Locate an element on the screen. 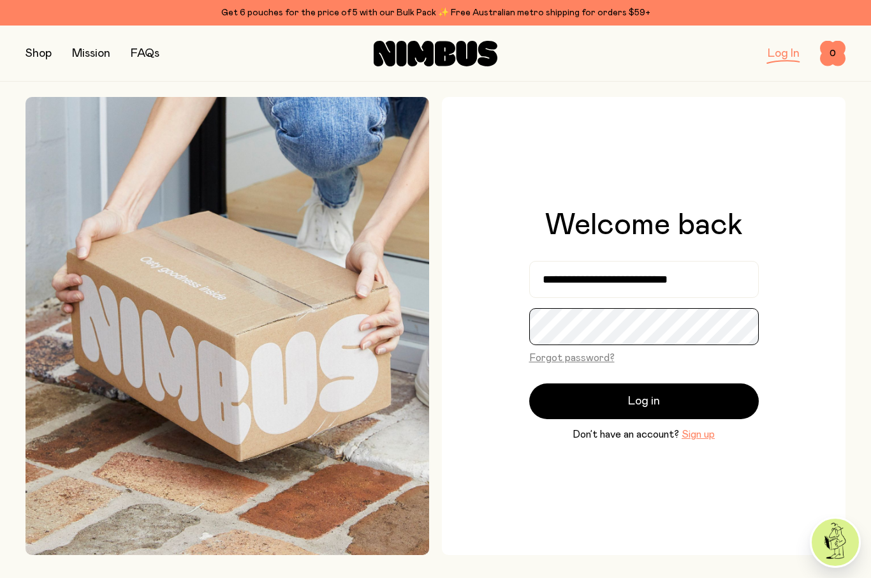 This screenshot has width=871, height=578. img: Picking up Nimbus mailer from doorstep is located at coordinates (227, 326).